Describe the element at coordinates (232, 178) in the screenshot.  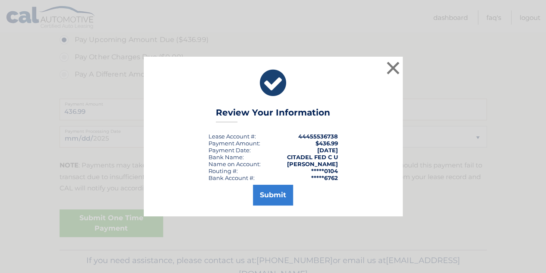
I see `div: Bank Account #:` at that location.